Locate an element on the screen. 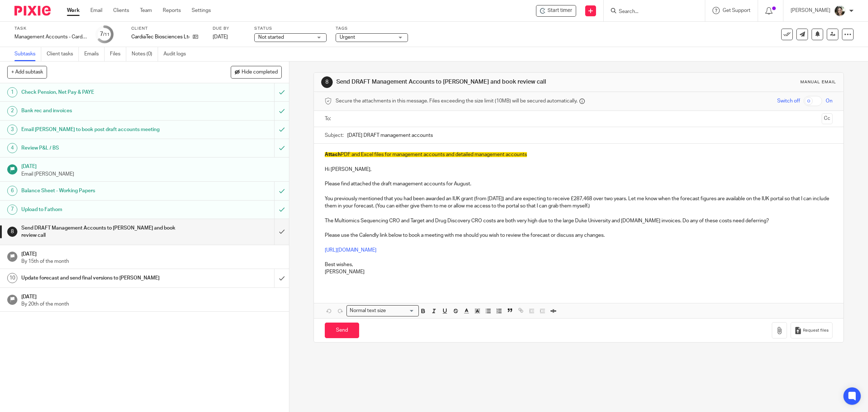  div: 6 is located at coordinates (12, 191).